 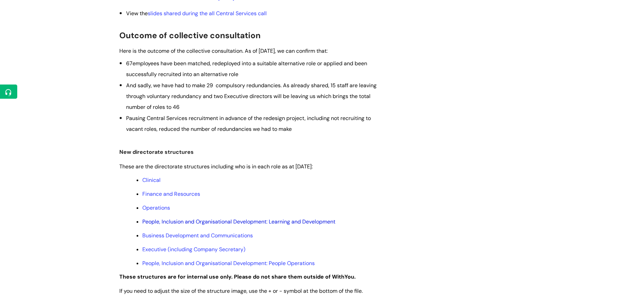 What do you see at coordinates (241, 291) in the screenshot?
I see `span: If you need to adjust the size of the structure image, use the + or - symbol at the bottom of the...` at bounding box center [241, 291].